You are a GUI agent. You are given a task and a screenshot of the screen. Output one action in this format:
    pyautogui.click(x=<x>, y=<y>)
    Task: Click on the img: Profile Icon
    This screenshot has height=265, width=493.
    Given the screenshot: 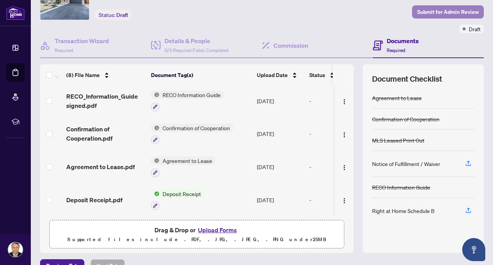 What is the action you would take?
    pyautogui.click(x=15, y=250)
    